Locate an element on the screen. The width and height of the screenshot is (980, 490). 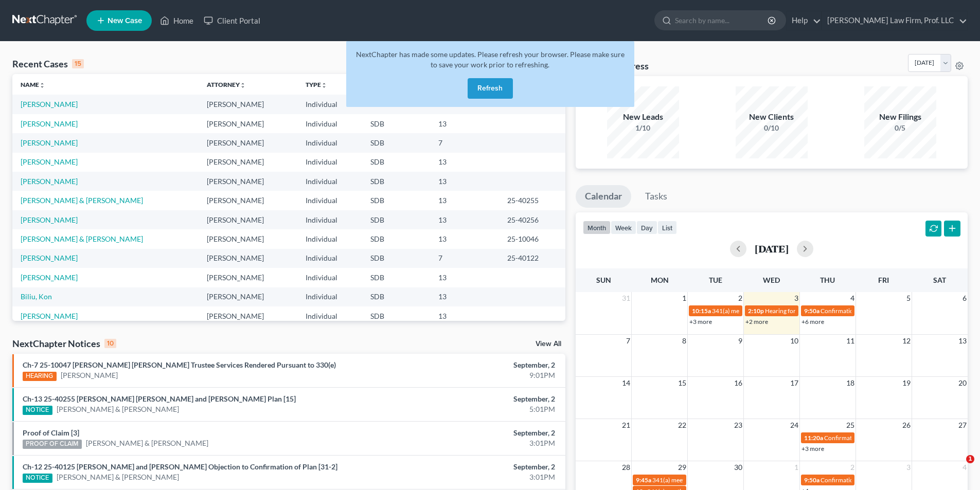
span: 29 is located at coordinates (682, 467).